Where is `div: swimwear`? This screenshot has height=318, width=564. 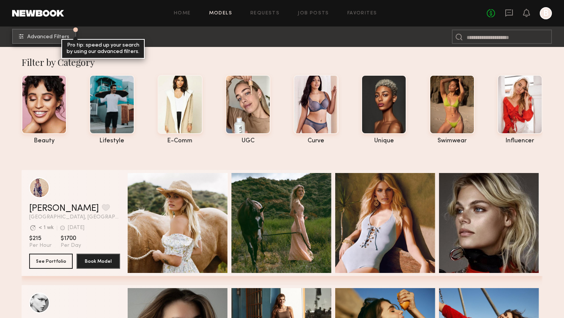
div: swimwear is located at coordinates (452, 141).